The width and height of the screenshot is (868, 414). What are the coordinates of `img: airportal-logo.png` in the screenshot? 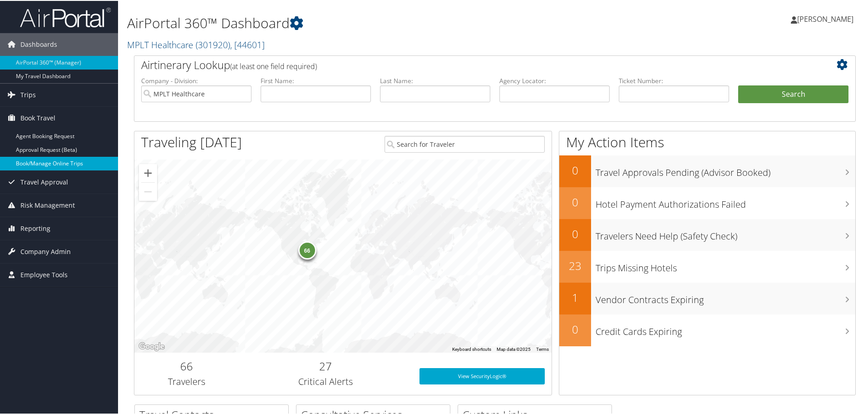 It's located at (66, 16).